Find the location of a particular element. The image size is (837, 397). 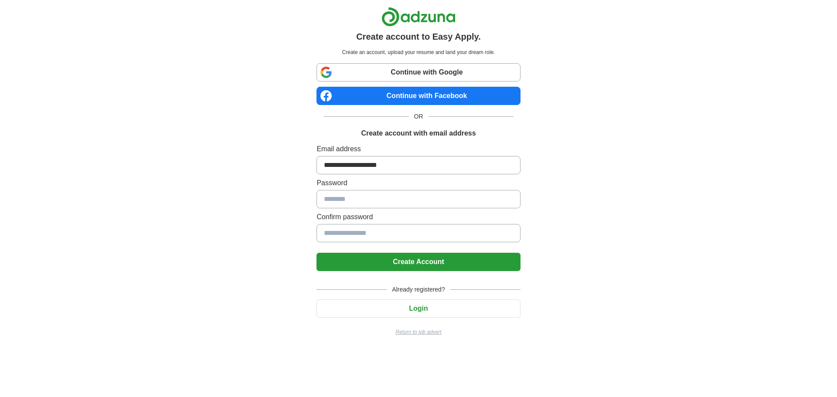

p: Create an account, upload your resume and land your dream role. is located at coordinates (418, 52).